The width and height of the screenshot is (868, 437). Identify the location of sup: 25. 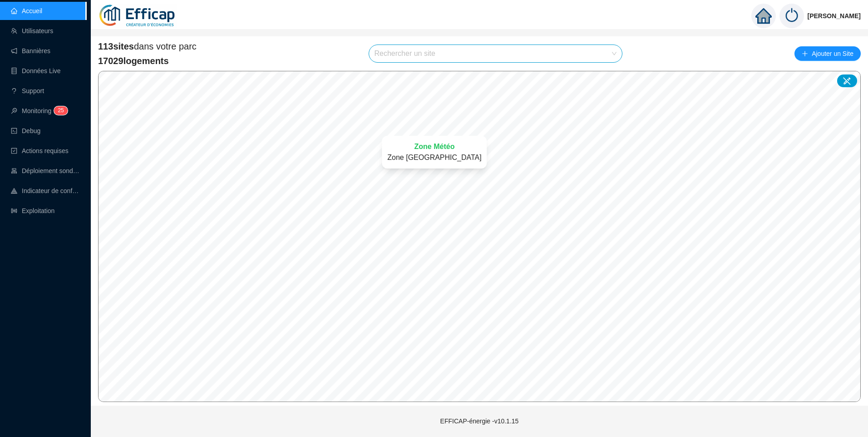
(60, 111).